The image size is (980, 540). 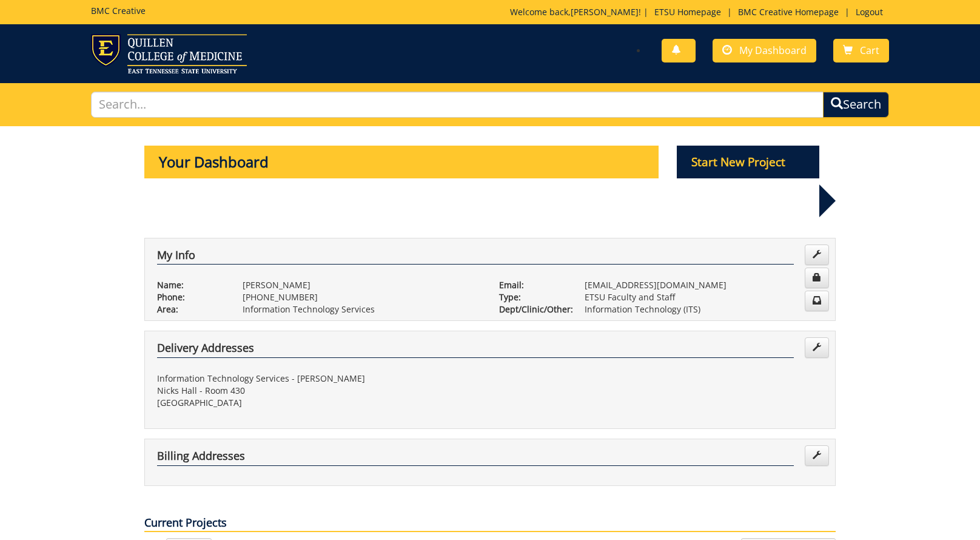 What do you see at coordinates (817, 301) in the screenshot?
I see `a: Change Communication Preferences` at bounding box center [817, 301].